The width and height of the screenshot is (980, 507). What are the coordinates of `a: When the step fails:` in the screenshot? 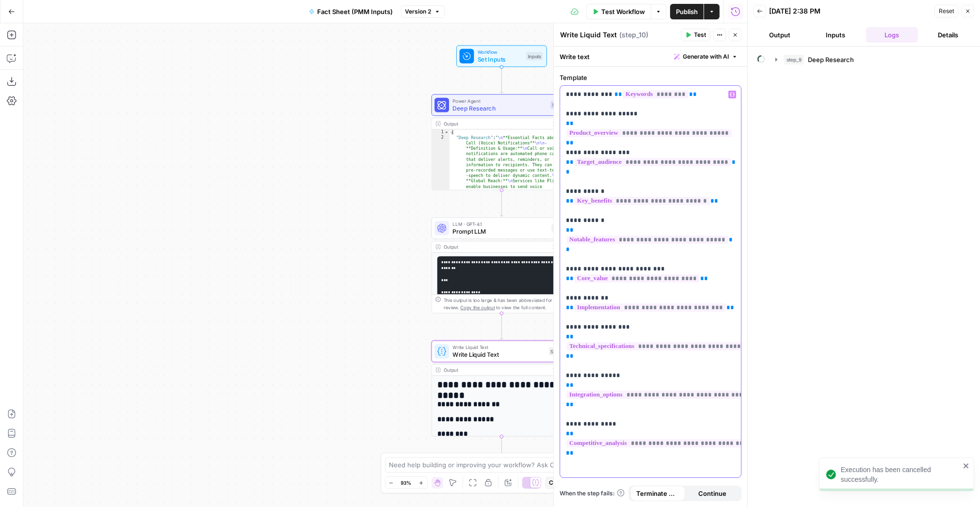 It's located at (592, 494).